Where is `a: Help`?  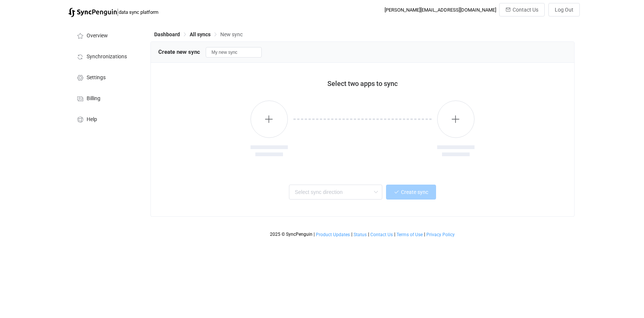 a: Help is located at coordinates (106, 119).